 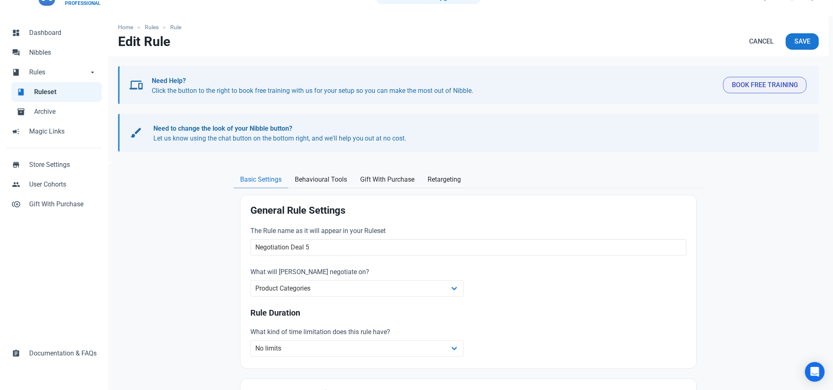 What do you see at coordinates (144, 42) in the screenshot?
I see `h1: Edit Rule` at bounding box center [144, 42].